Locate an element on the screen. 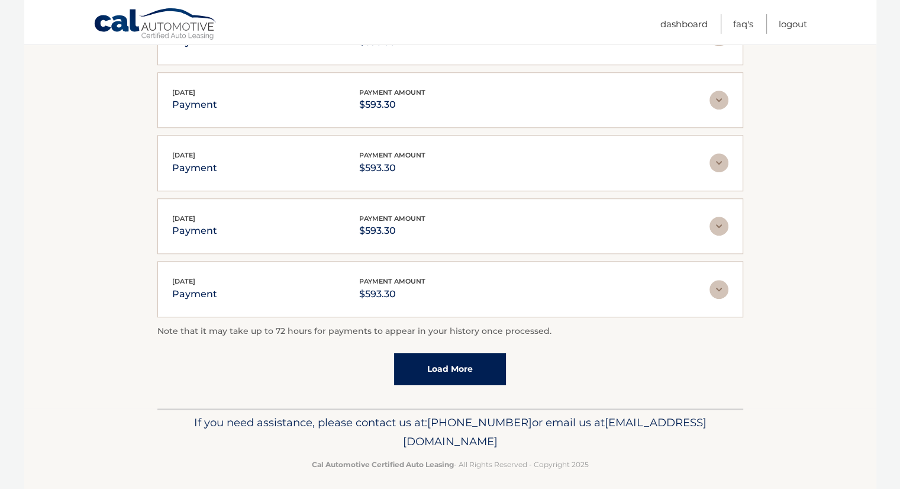 This screenshot has width=900, height=489. a: Cal Automotive is located at coordinates (156, 25).